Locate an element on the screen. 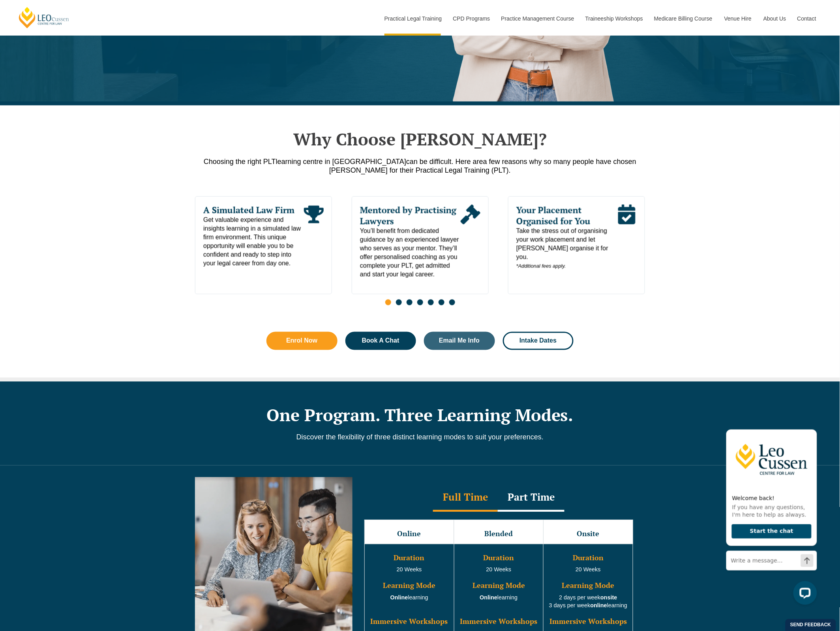  input: Write a message… is located at coordinates (52, 146).